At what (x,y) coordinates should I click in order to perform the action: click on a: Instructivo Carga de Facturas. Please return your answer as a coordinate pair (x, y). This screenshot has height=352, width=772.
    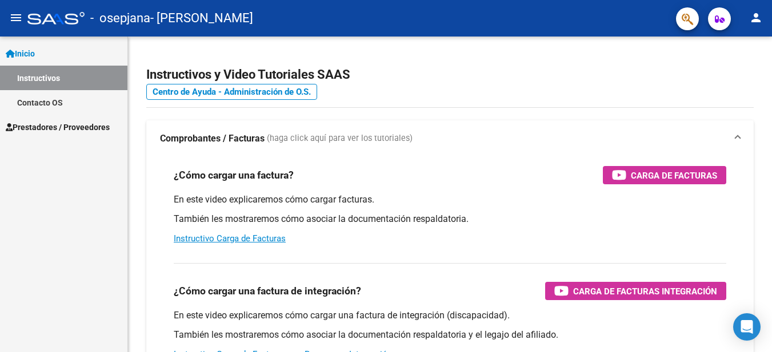
    Looking at the image, I should click on (230, 239).